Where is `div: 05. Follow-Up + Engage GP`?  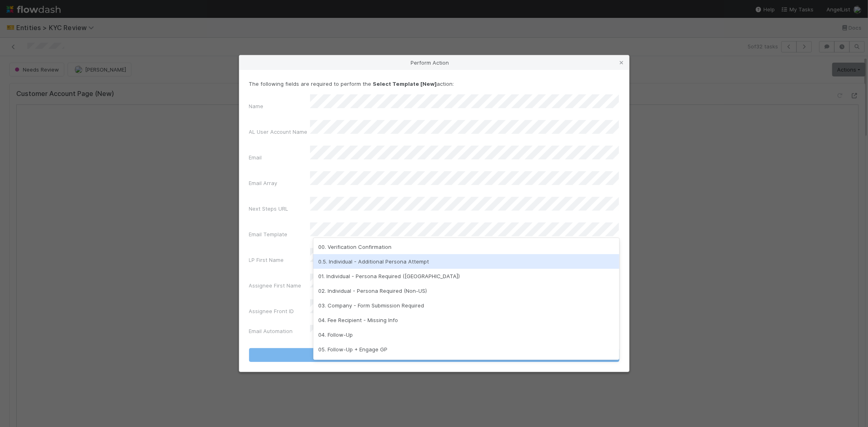
div: 05. Follow-Up + Engage GP is located at coordinates (466, 350).